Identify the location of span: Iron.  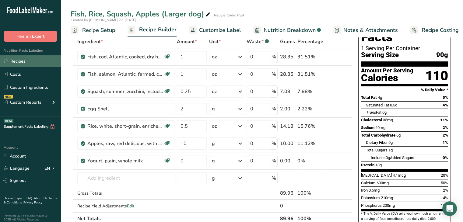
(364, 190).